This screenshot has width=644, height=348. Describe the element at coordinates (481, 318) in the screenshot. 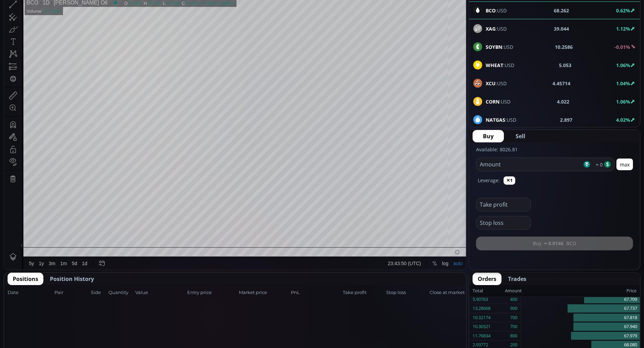

I see `div: 10.32174` at that location.